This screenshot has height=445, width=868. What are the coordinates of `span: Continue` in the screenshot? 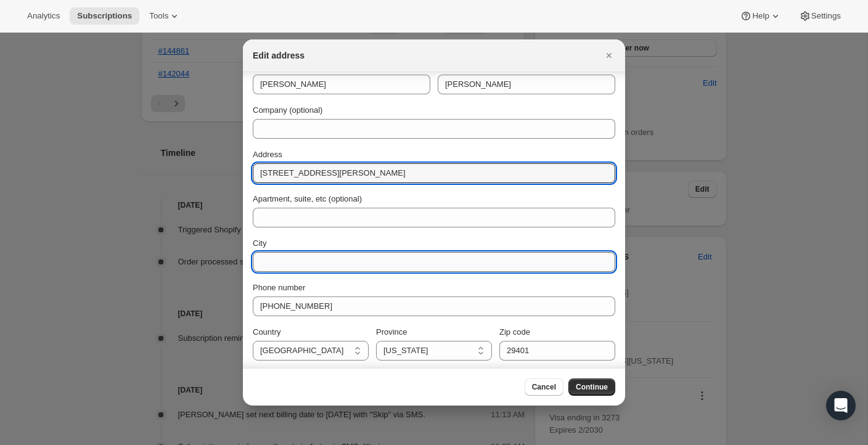 It's located at (592, 387).